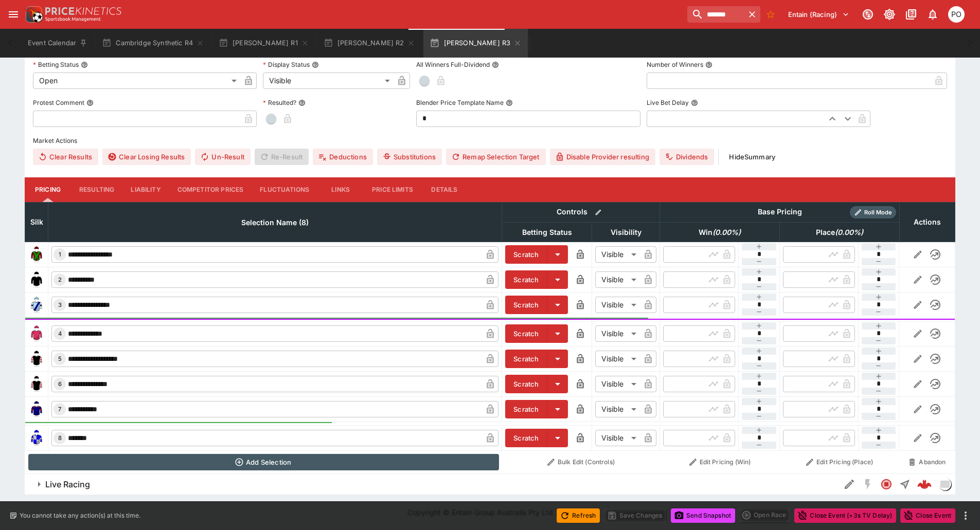  What do you see at coordinates (911, 14) in the screenshot?
I see `button: Documentation` at bounding box center [911, 14].